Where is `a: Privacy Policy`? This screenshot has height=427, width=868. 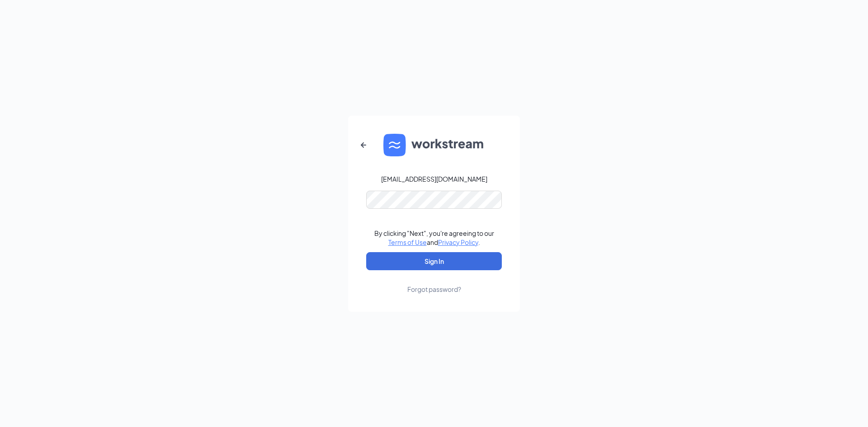 a: Privacy Policy is located at coordinates (458, 242).